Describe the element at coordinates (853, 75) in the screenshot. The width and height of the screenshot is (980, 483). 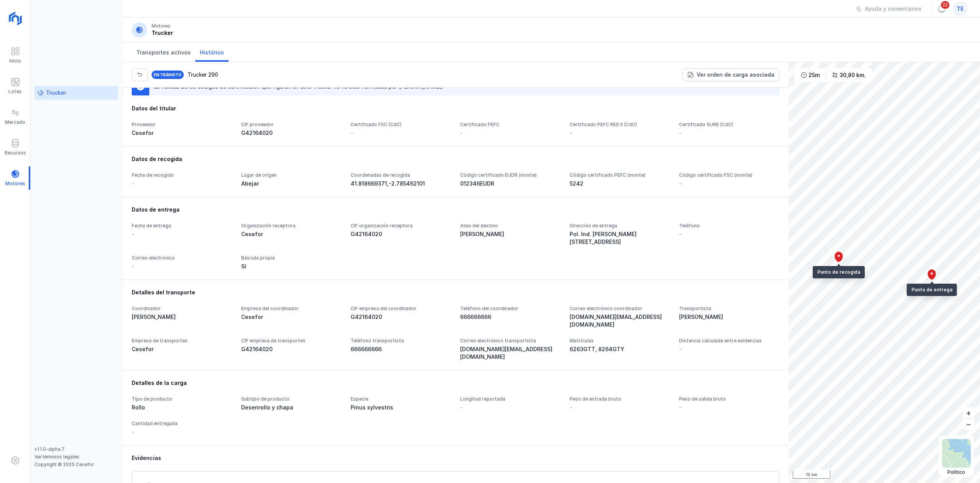
I see `div: 30,80 km.` at that location.